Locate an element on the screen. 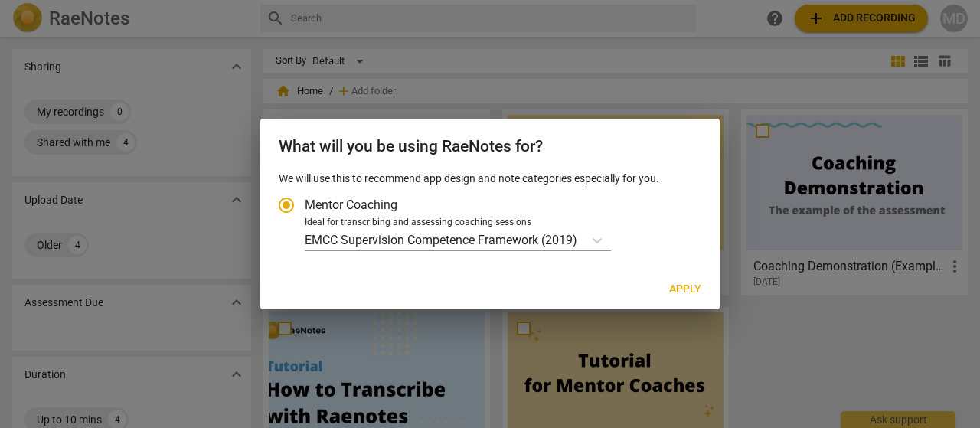 The height and width of the screenshot is (428, 980). span: Mentor Coaching is located at coordinates (351, 204).